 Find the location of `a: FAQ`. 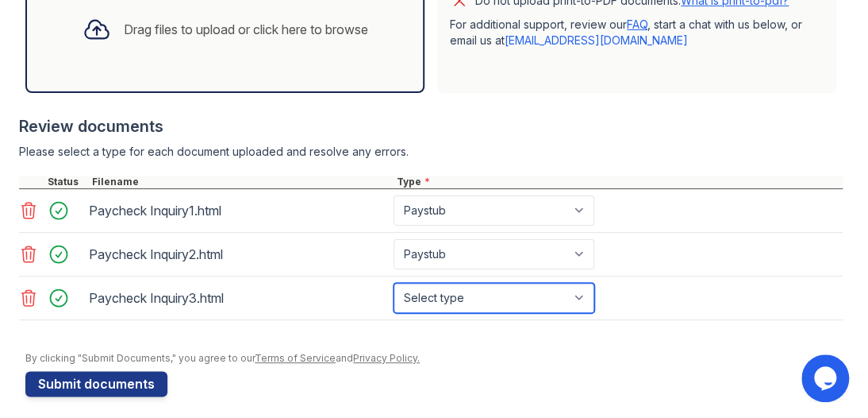

a: FAQ is located at coordinates (637, 24).